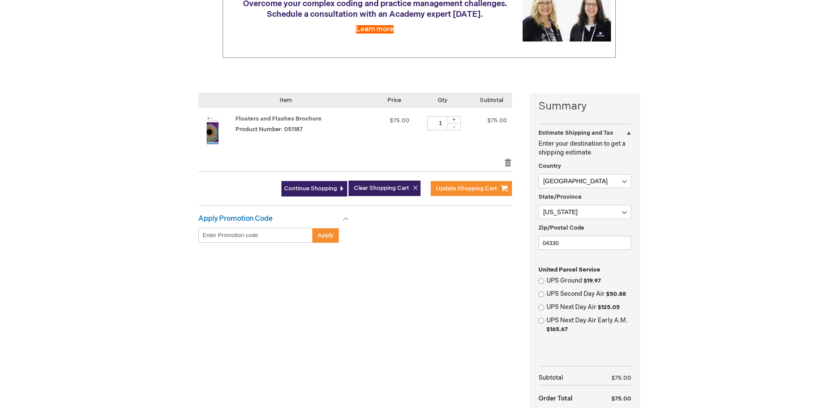 The width and height of the screenshot is (838, 408). Describe the element at coordinates (375, 29) in the screenshot. I see `span: Learn more` at that location.